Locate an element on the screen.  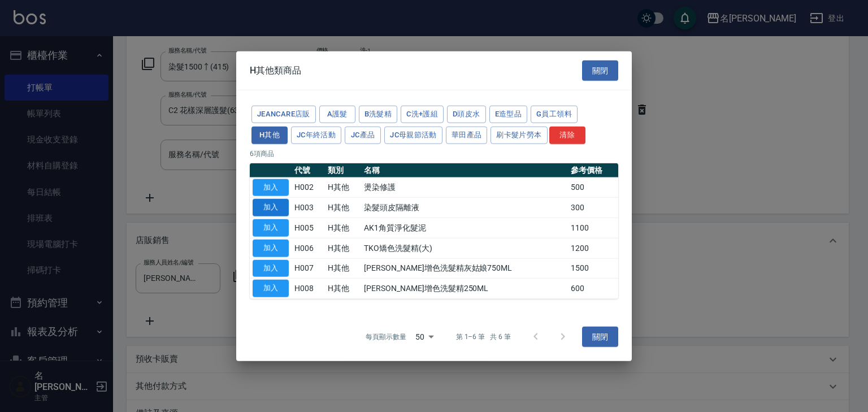
button: A護髮 is located at coordinates (338, 114).